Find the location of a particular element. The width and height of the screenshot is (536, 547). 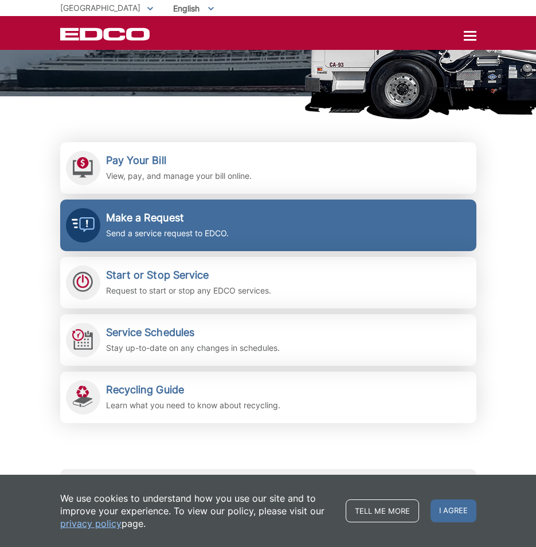

p: We use cookies to understand how you use our site and to improve your experience. To view our pol... is located at coordinates (197, 511).